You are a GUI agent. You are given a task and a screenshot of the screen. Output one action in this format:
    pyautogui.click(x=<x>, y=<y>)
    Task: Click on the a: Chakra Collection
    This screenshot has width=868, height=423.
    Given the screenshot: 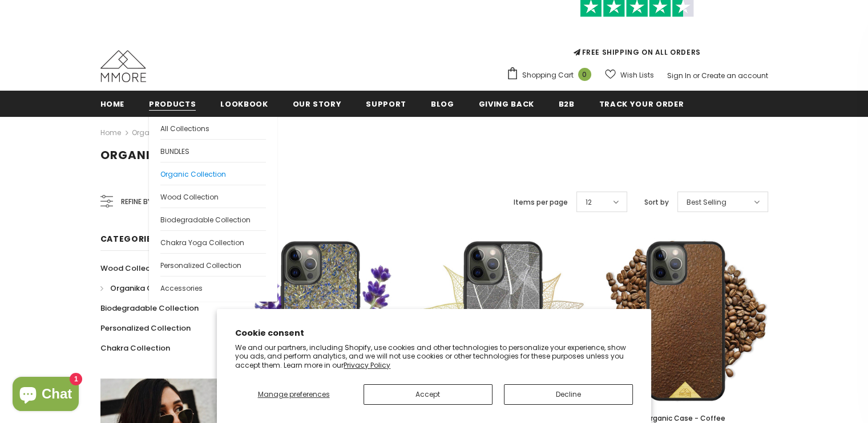 What is the action you would take?
    pyautogui.click(x=135, y=348)
    